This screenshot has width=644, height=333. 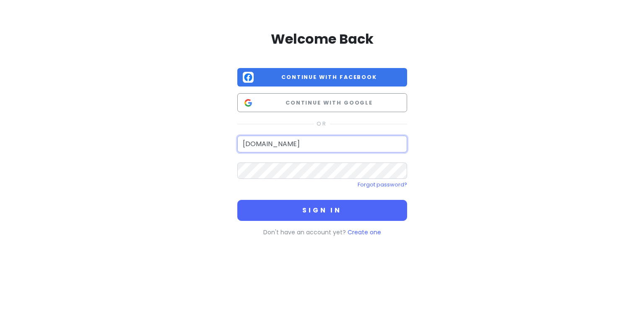 What do you see at coordinates (322, 77) in the screenshot?
I see `button: Continue with Facebook` at bounding box center [322, 77].